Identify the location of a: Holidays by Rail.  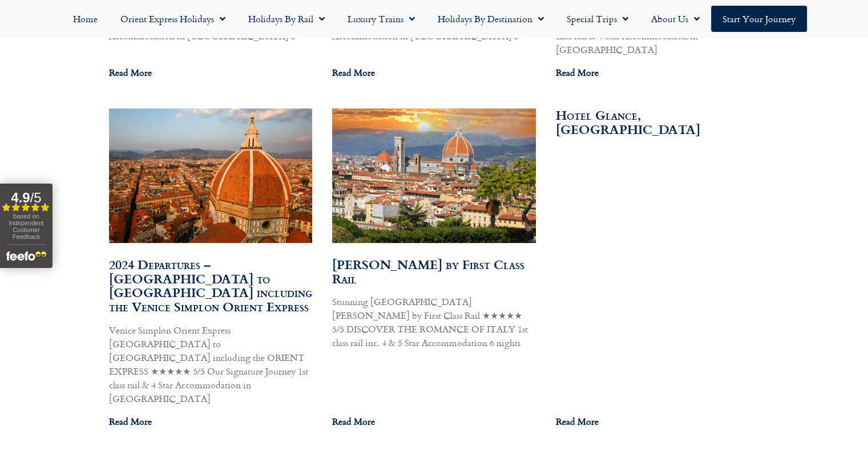
(286, 19).